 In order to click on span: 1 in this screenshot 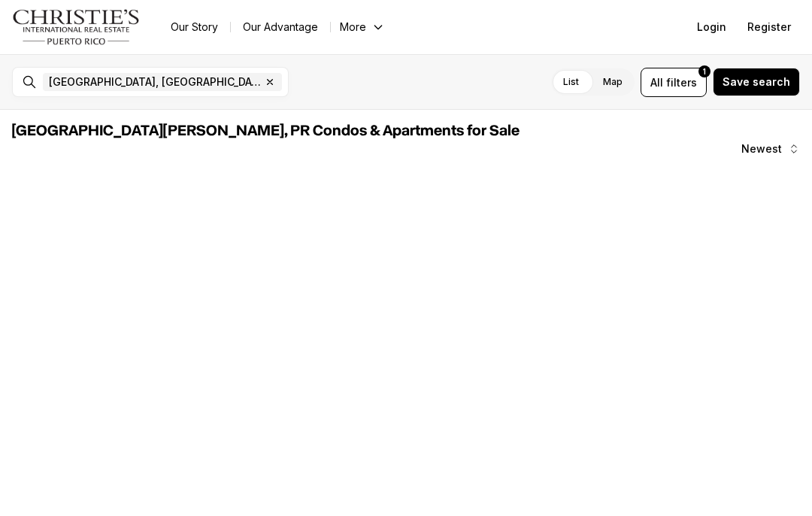, I will do `click(704, 71)`.